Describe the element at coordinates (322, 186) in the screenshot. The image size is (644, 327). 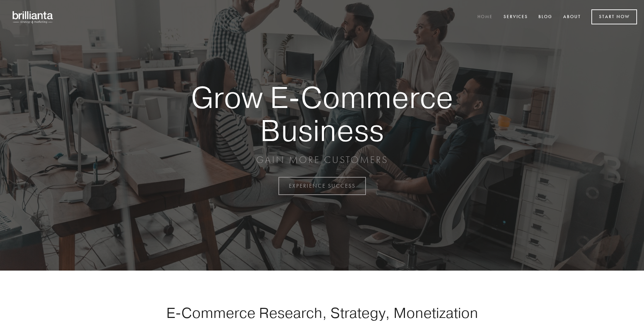
I see `a: EXPERIENCE SUCCESS` at that location.